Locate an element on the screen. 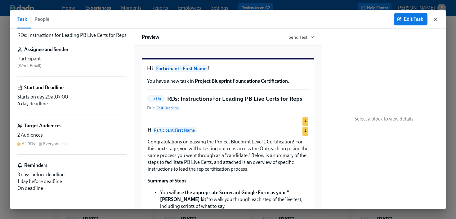  h6: Assignee and Sender is located at coordinates (46, 50).